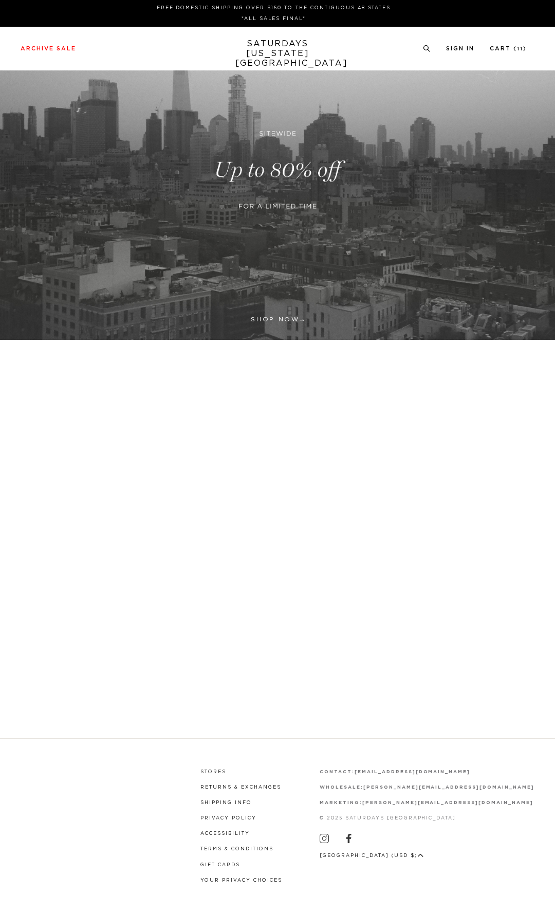  Describe the element at coordinates (520, 49) in the screenshot. I see `small: 11` at that location.